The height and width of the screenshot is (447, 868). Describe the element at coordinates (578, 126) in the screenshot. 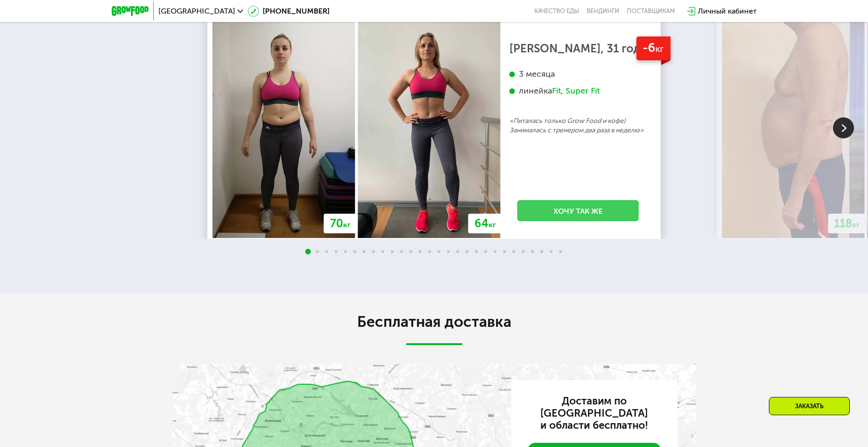

I see `p: «Питалась только Grow Food и кофе) Занималась с тренером два раза в неделю»` at that location.